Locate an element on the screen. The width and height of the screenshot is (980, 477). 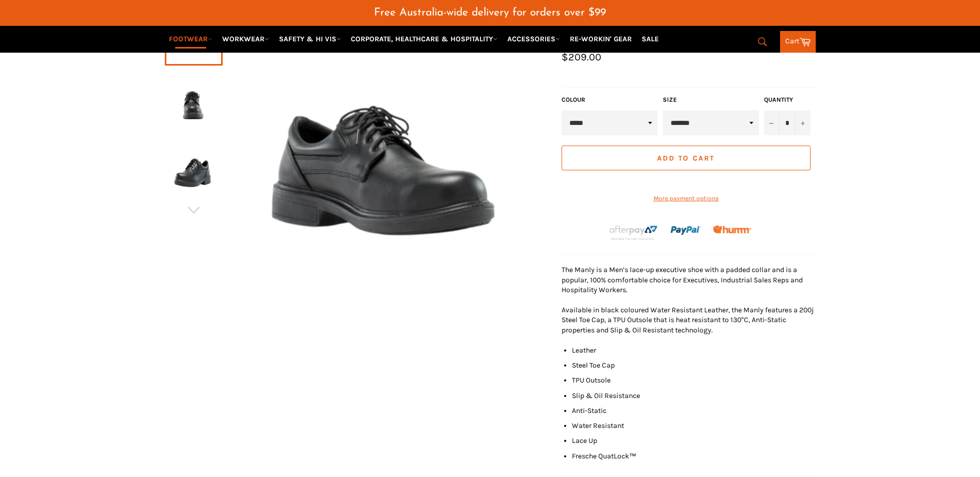
label: COLOUR is located at coordinates (609, 99).